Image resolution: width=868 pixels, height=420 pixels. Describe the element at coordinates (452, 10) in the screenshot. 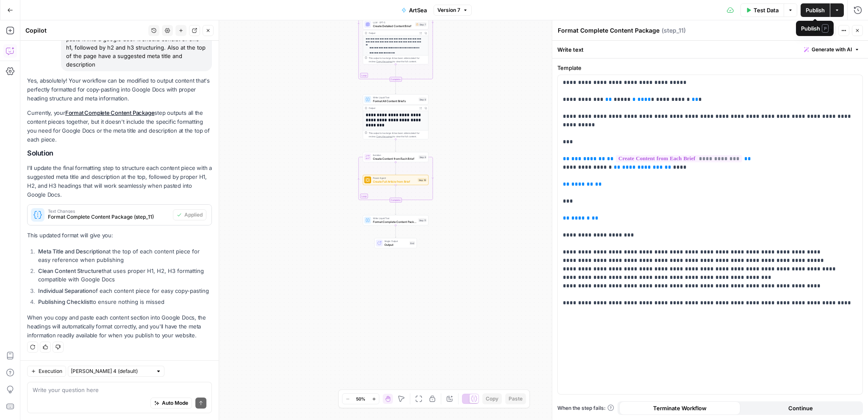

I see `button: Version 7` at that location.